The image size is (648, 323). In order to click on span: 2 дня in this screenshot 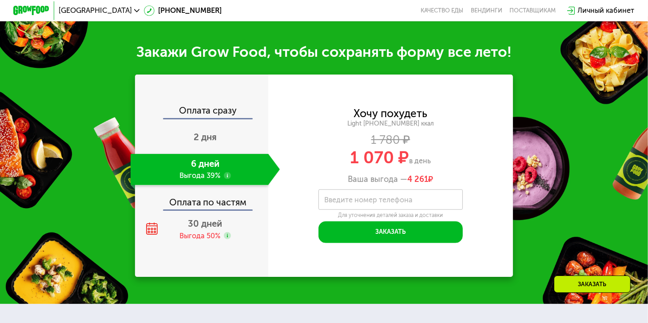, I will do `click(205, 137)`.